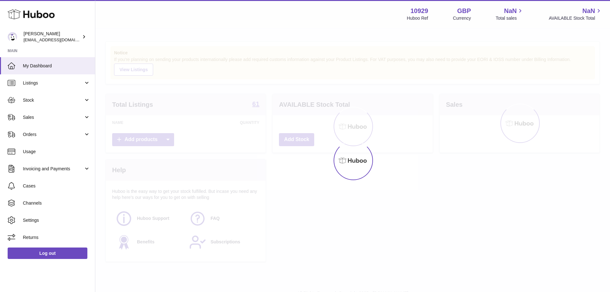 The height and width of the screenshot is (292, 610). Describe the element at coordinates (510, 14) in the screenshot. I see `a: NaN Total sales` at that location.